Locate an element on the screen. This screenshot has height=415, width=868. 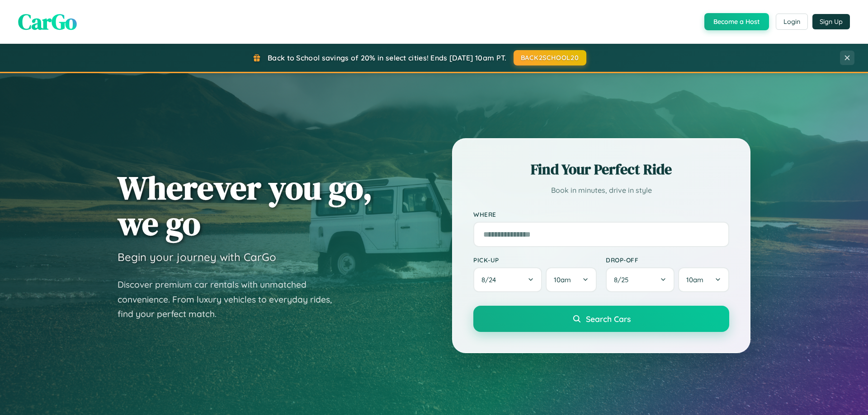
p: Book in minutes, drive in style is located at coordinates (601, 190).